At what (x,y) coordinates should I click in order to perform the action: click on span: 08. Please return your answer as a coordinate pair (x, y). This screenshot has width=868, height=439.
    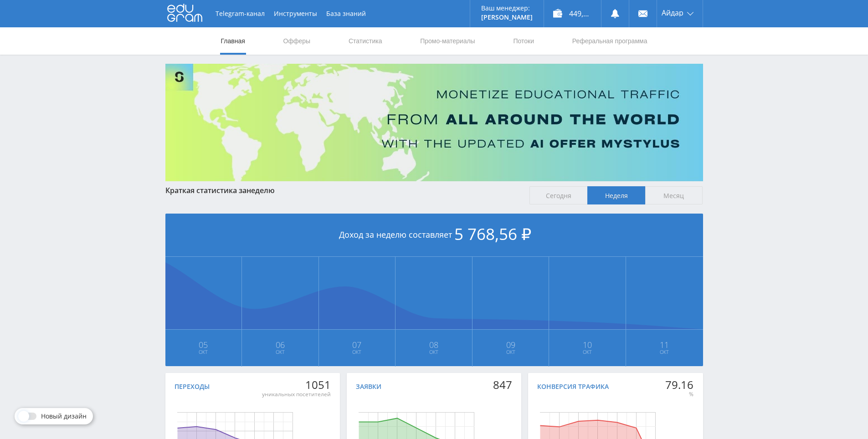
    Looking at the image, I should click on (434, 344).